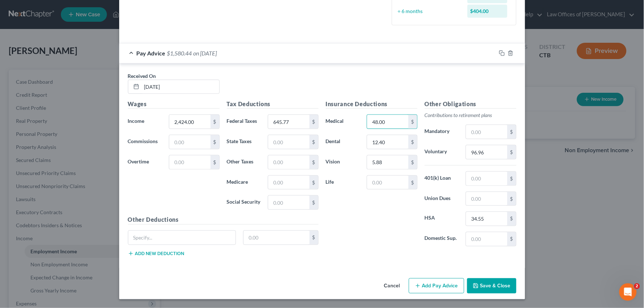 The width and height of the screenshot is (644, 308). What do you see at coordinates (470, 115) in the screenshot?
I see `p: Contributions to retirement plans` at bounding box center [470, 115].